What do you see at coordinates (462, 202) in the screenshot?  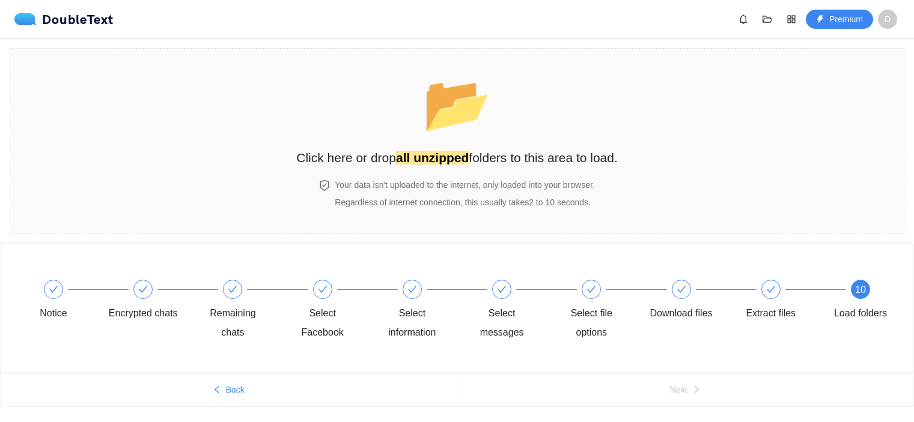 I see `span: Regardless of internet connection, this usually takes 2 to 10 seconds .` at bounding box center [462, 202].